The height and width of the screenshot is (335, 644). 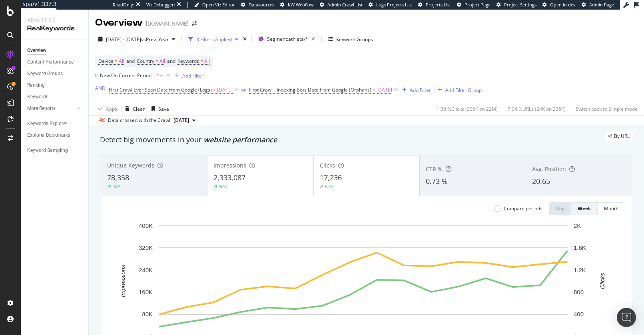 What do you see at coordinates (100, 88) in the screenshot?
I see `button: AND` at bounding box center [100, 88].